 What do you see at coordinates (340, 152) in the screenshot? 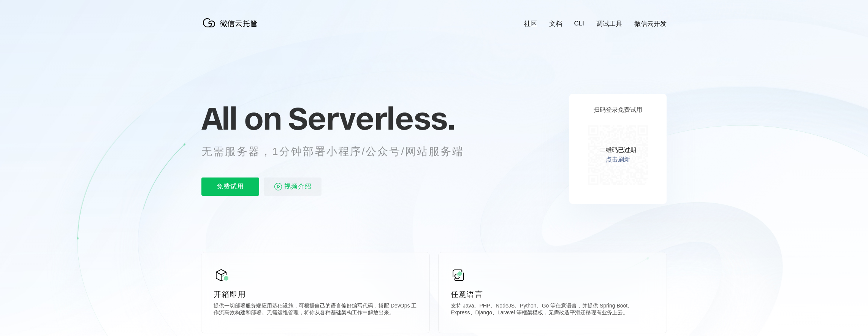
I see `p: 无需服务器，1分钟部署小程序/公众号/网站服务端` at bounding box center [340, 152].